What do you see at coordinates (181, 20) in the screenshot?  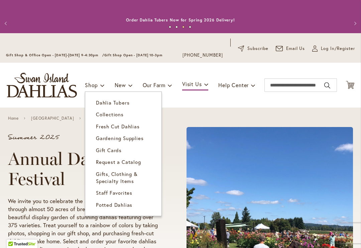 I see `a: Order Dahlia Tubers Now for Spring 2026 Delivery!` at bounding box center [181, 20].